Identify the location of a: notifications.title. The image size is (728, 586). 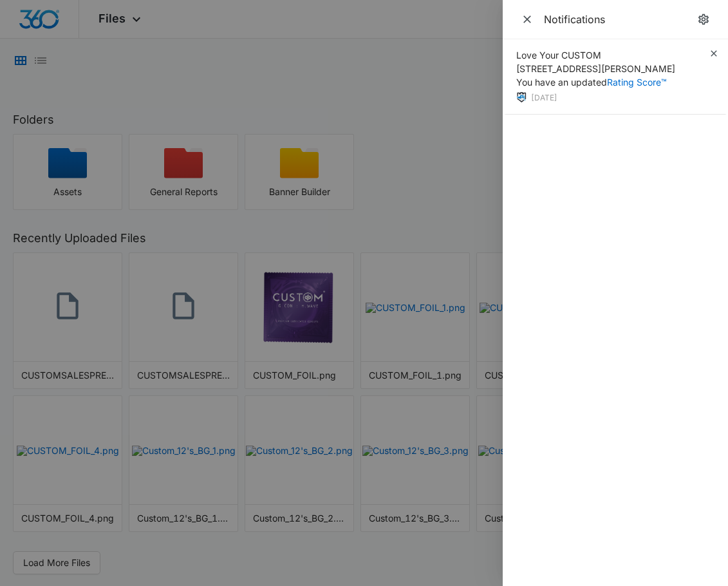
(704, 20).